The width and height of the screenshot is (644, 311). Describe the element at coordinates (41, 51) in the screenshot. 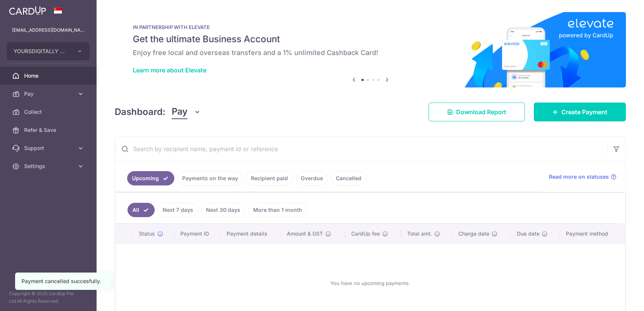

I see `span: YOURSDIGITALLY MEDIA PTE. LTD.` at that location.